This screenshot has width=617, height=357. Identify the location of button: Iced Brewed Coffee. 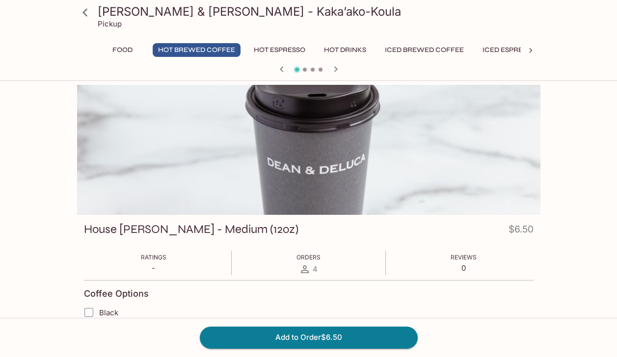
(424, 50).